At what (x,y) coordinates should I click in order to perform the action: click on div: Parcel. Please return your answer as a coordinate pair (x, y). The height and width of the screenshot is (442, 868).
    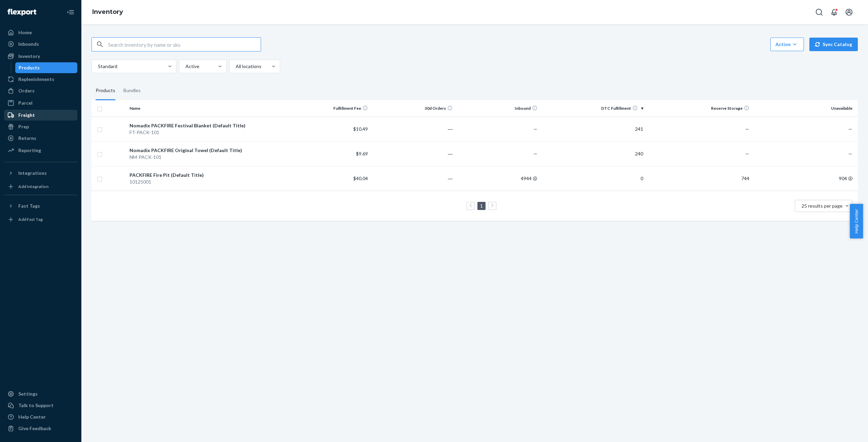
    Looking at the image, I should click on (26, 103).